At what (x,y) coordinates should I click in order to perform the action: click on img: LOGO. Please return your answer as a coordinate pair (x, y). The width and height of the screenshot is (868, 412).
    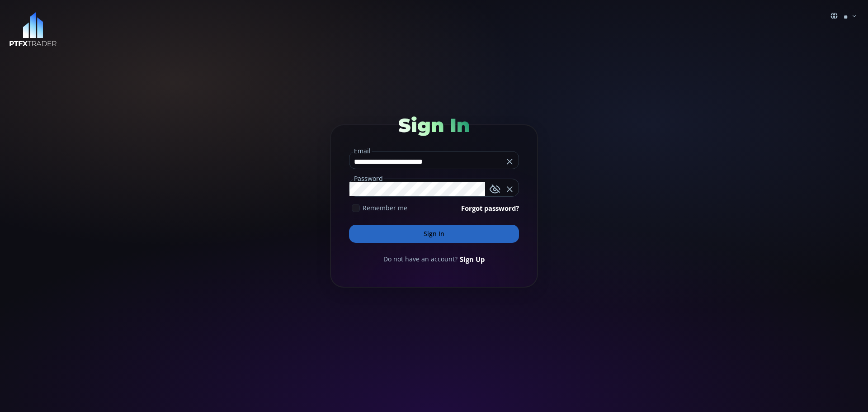
    Looking at the image, I should click on (33, 29).